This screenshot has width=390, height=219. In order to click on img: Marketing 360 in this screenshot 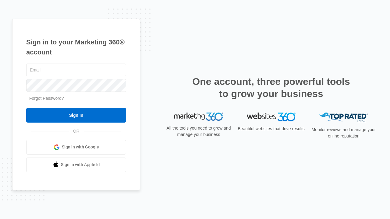, I will do `click(199, 117)`.